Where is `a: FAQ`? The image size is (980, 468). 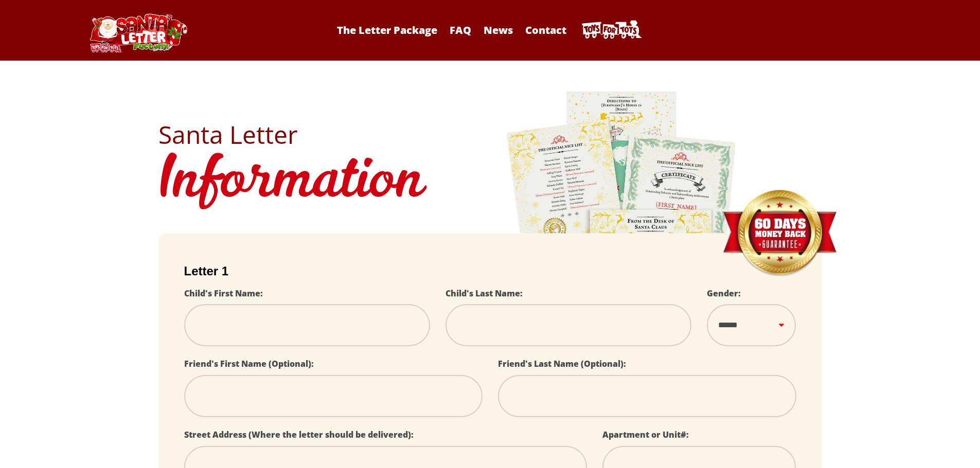 a: FAQ is located at coordinates (461, 30).